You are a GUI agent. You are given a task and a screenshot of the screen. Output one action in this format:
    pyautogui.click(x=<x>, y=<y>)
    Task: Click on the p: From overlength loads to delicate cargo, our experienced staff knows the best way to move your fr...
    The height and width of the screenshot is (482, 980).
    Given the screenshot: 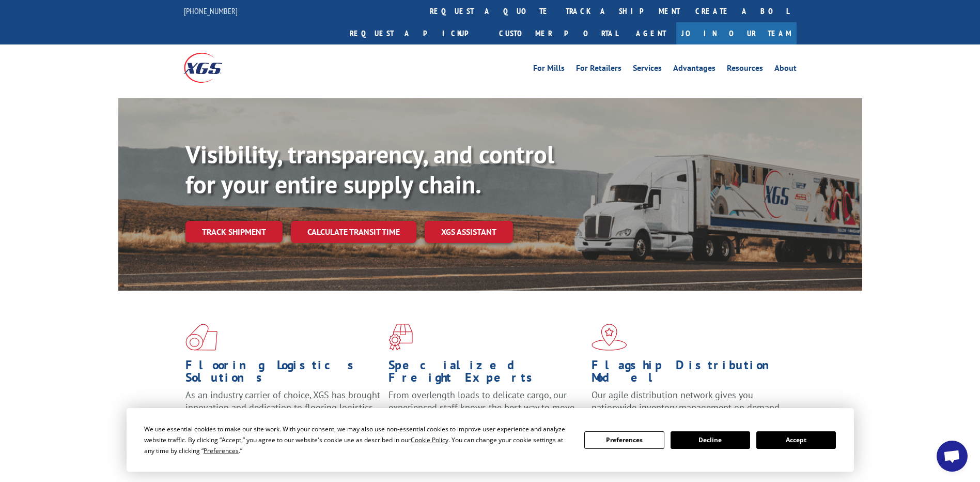 What is the action you would take?
    pyautogui.click(x=486, y=412)
    